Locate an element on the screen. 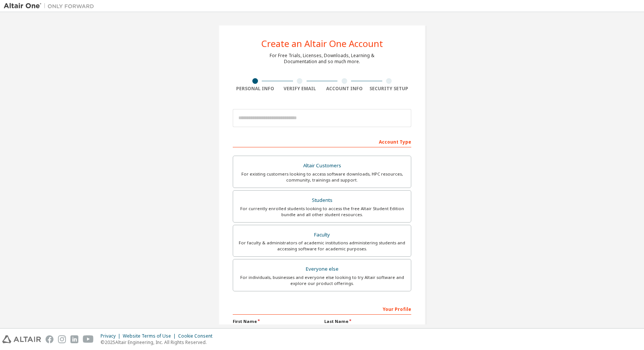 This screenshot has height=350, width=644. img: instagram.svg is located at coordinates (62, 339).